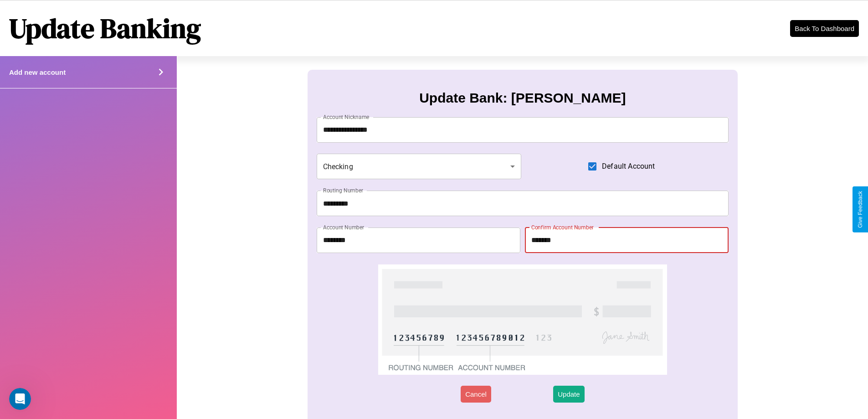  What do you see at coordinates (38, 72) in the screenshot?
I see `h4: Add new account` at bounding box center [38, 72].